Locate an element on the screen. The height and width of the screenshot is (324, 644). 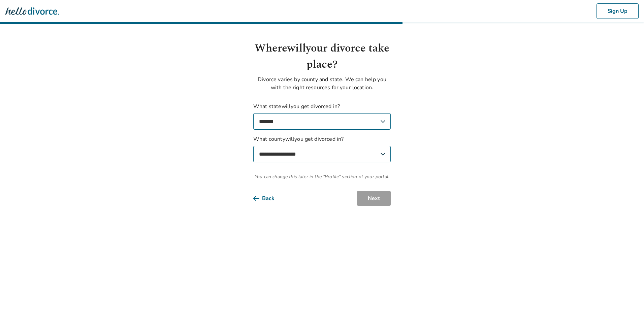
button: Back is located at coordinates (269, 199).